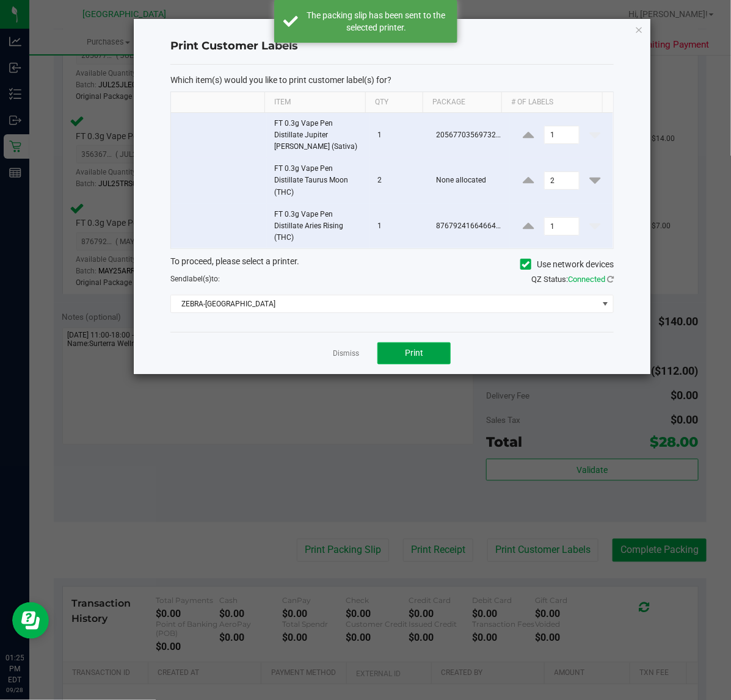 The image size is (731, 700). What do you see at coordinates (470, 181) in the screenshot?
I see `td: None allocated` at bounding box center [470, 181].